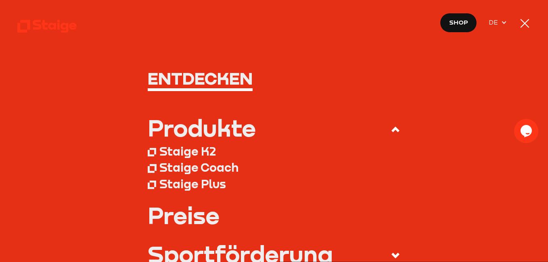 The width and height of the screenshot is (548, 262). What do you see at coordinates (202, 128) in the screenshot?
I see `div: Produkte` at bounding box center [202, 128].